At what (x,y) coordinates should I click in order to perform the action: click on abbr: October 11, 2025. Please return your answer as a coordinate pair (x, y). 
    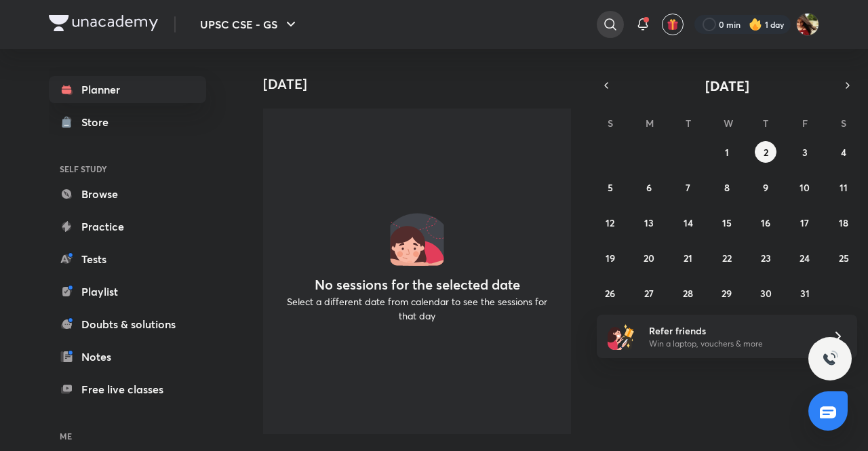
    Looking at the image, I should click on (844, 187).